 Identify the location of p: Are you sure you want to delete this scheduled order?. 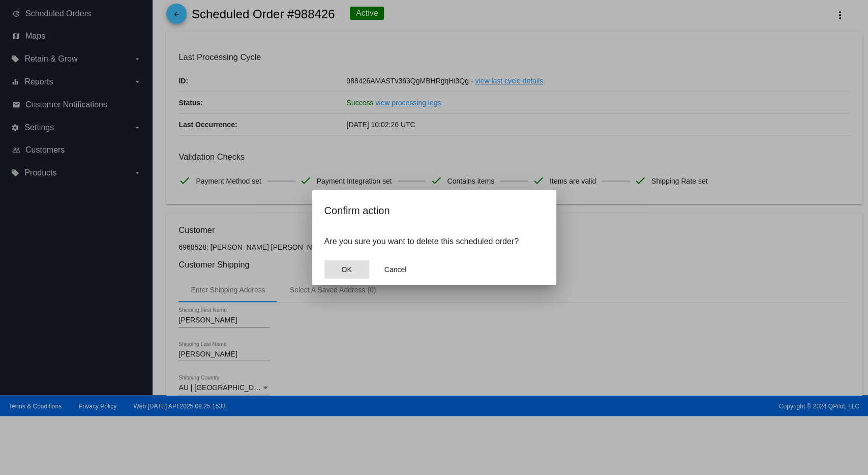
(434, 241).